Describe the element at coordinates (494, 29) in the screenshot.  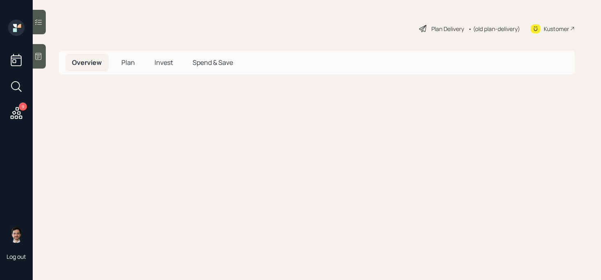
I see `div: • (old plan-delivery)` at that location.